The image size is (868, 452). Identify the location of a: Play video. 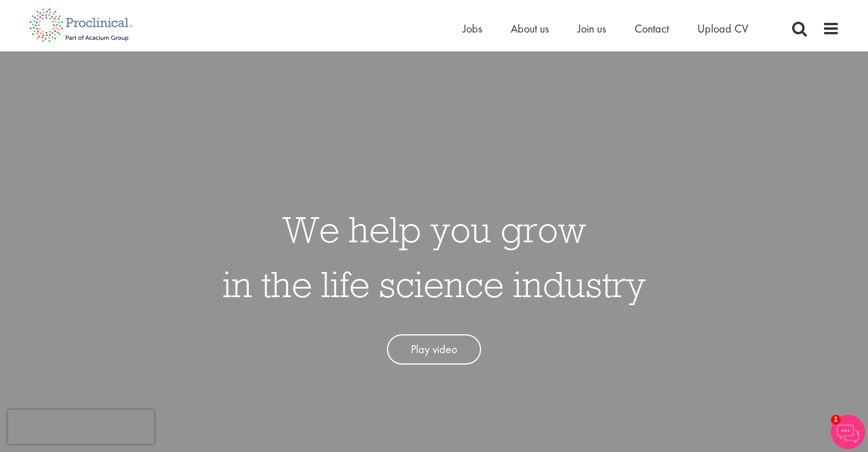
(434, 349).